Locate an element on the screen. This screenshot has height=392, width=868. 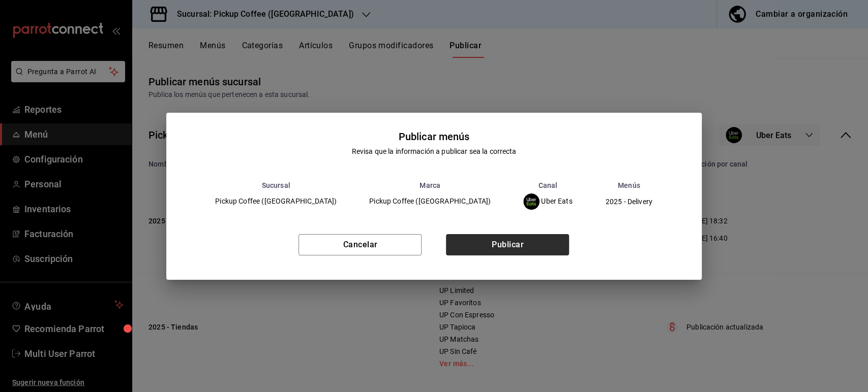
th: Menús is located at coordinates (629, 186).